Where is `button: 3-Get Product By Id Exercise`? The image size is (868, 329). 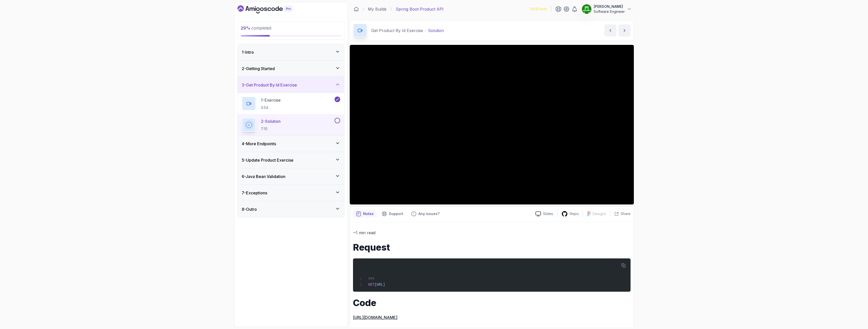
button: 3-Get Product By Id Exercise is located at coordinates (291, 85).